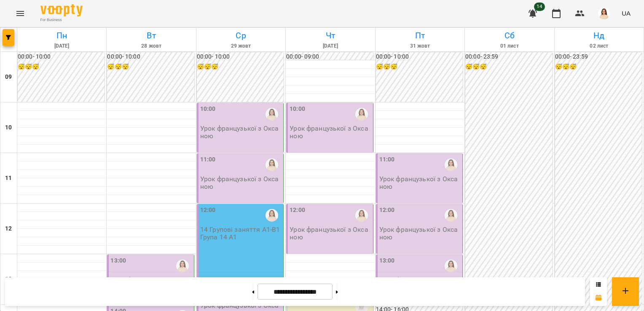 The width and height of the screenshot is (644, 311). Describe the element at coordinates (420, 46) in the screenshot. I see `h6: 31 жовт` at that location.